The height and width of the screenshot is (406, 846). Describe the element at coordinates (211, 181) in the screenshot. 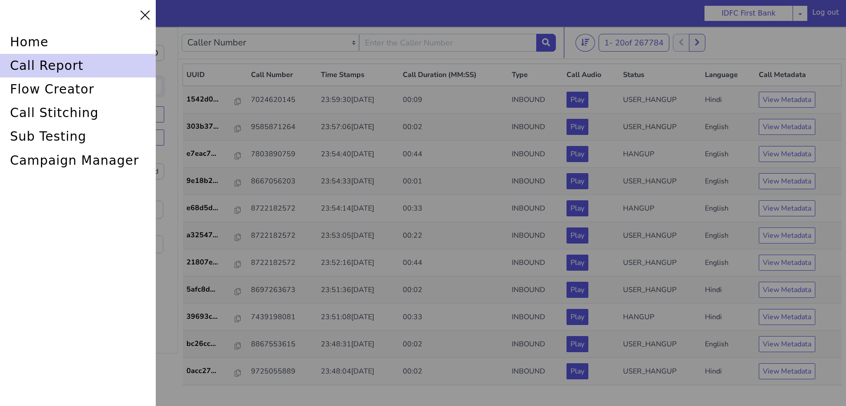

I see `p: e68d5d...` at that location.